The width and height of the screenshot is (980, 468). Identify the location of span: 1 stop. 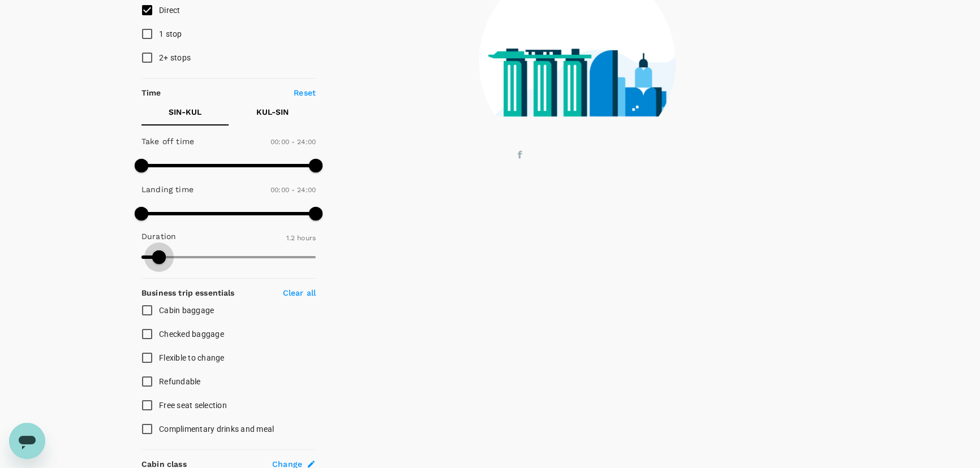
(171, 34).